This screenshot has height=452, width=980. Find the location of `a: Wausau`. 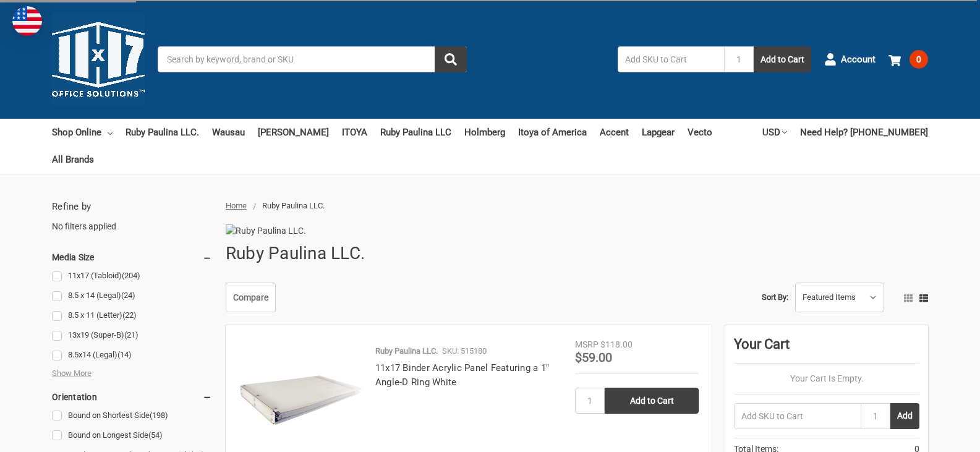

a: Wausau is located at coordinates (228, 132).